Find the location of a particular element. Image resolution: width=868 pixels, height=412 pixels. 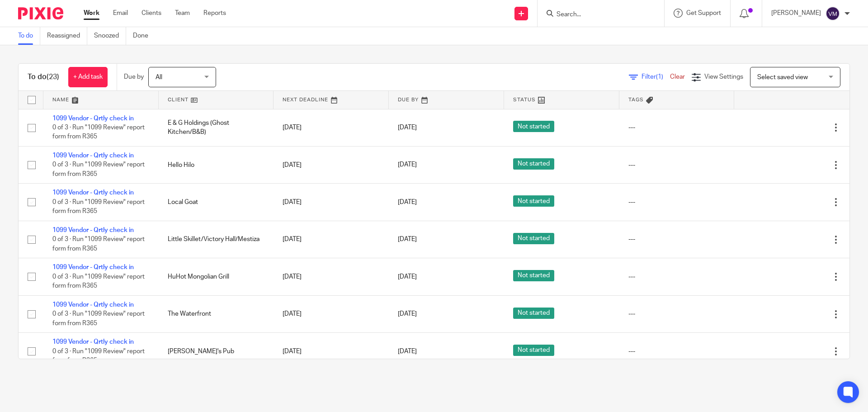

p: Due by is located at coordinates (134, 77).